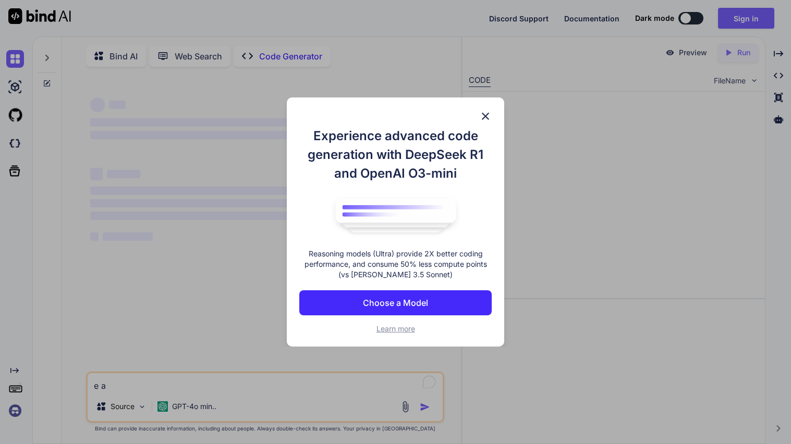  What do you see at coordinates (395, 264) in the screenshot?
I see `p: Reasoning models (Ultra) provide 2X better coding performance, and consume 50% less compute point...` at bounding box center [395, 264].